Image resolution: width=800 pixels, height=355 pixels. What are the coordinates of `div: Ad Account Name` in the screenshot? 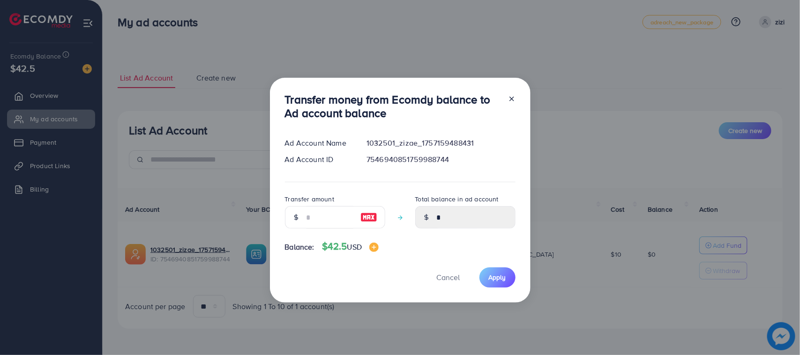 It's located at (318, 143).